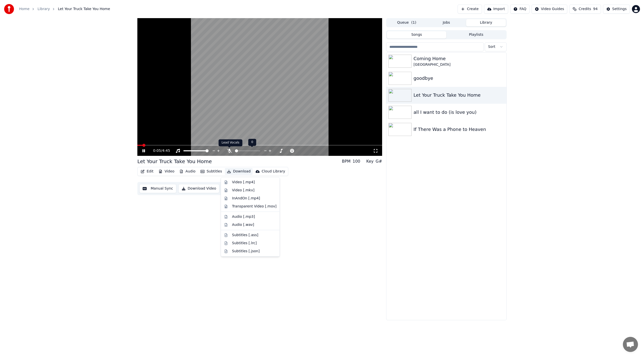 The height and width of the screenshot is (357, 644). Describe the element at coordinates (620, 9) in the screenshot. I see `div: Settings` at that location.